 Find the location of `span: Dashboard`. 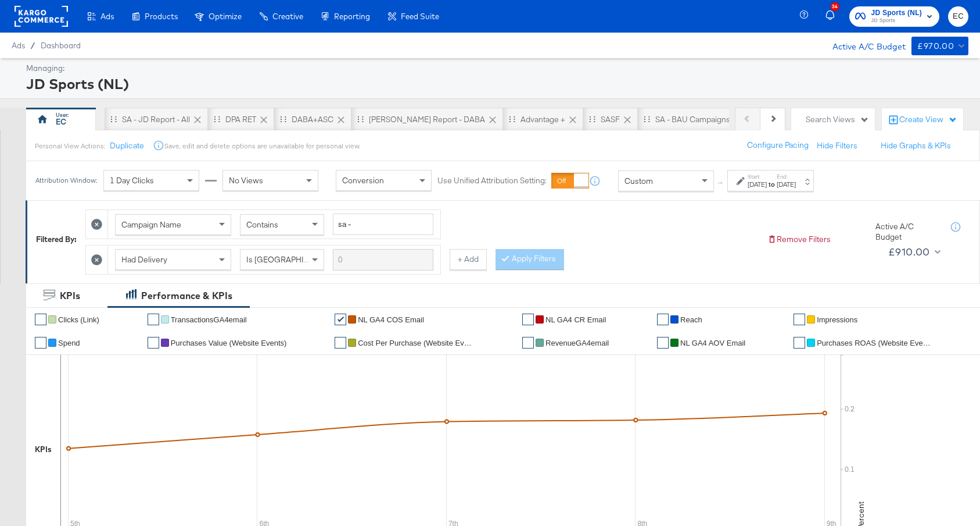

span: Dashboard is located at coordinates (60, 45).